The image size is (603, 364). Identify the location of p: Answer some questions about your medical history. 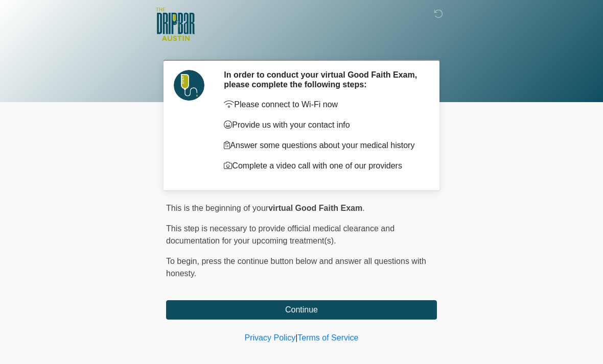
(322, 145).